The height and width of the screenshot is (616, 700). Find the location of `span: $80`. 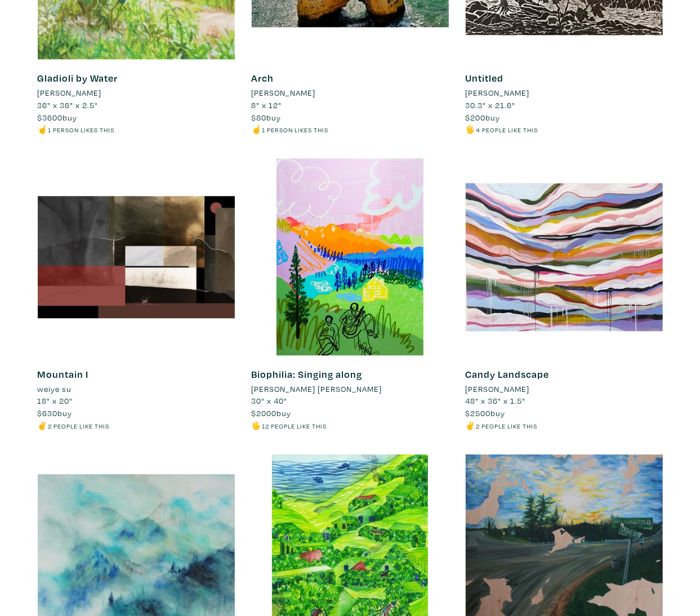

span: $80 is located at coordinates (259, 117).